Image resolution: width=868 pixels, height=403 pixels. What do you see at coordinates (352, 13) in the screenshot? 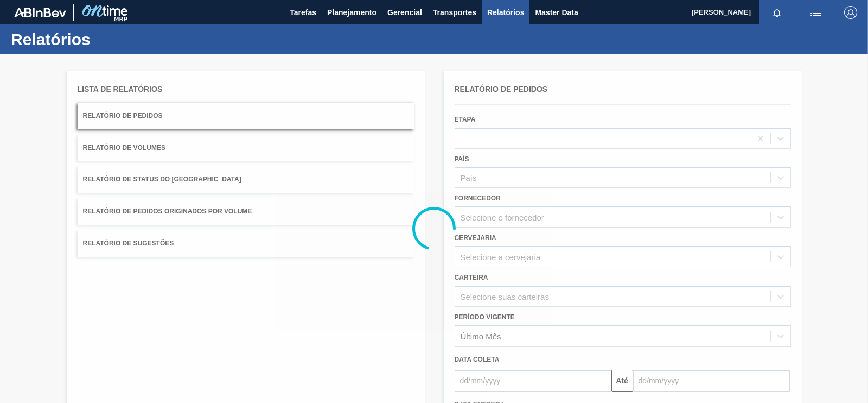
I see `span: Planejamento` at bounding box center [352, 13].